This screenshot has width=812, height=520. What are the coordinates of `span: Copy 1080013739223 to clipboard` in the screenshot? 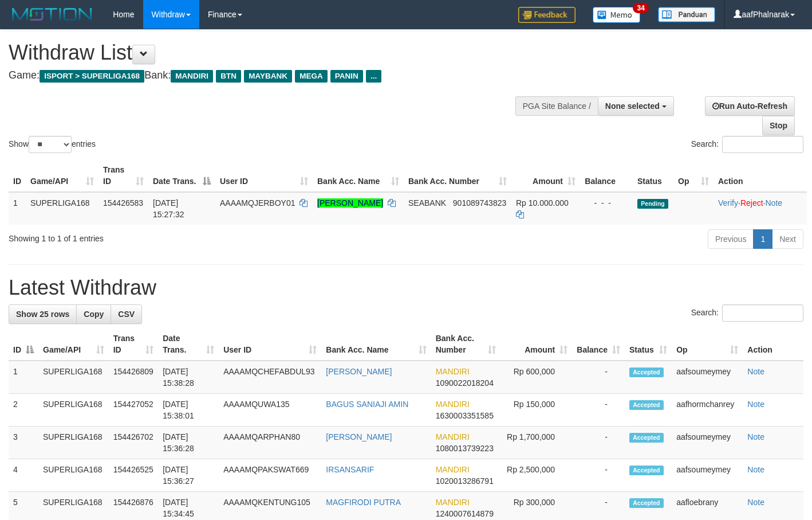 It's located at (464, 448).